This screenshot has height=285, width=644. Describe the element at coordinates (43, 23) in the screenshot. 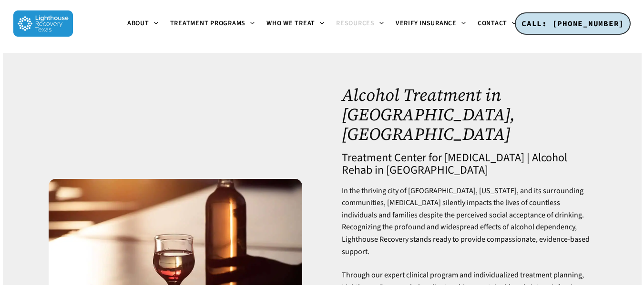

I see `img: Lighthouse Recovery Texas` at that location.